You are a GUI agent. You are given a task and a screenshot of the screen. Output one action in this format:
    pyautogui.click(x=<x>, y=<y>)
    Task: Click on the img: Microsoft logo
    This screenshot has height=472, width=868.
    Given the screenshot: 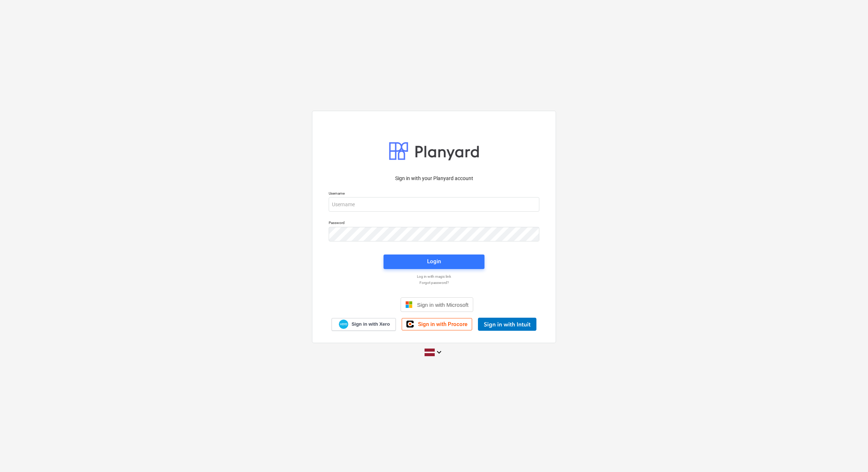 What is the action you would take?
    pyautogui.click(x=408, y=305)
    